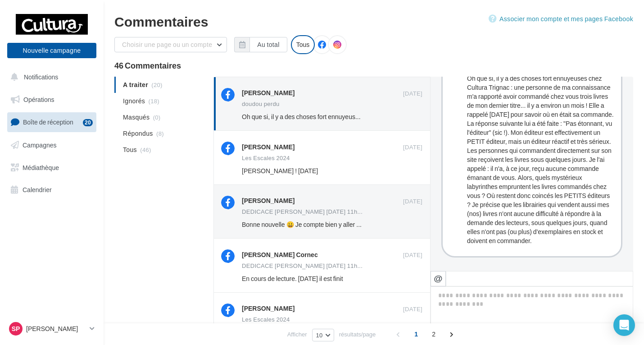  Describe the element at coordinates (416, 334) in the screenshot. I see `span: 1` at that location.